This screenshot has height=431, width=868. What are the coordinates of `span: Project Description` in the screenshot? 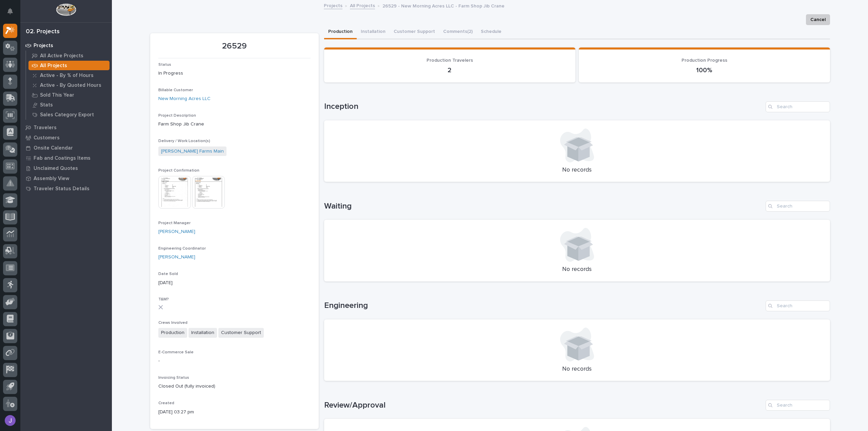 It's located at (177, 116).